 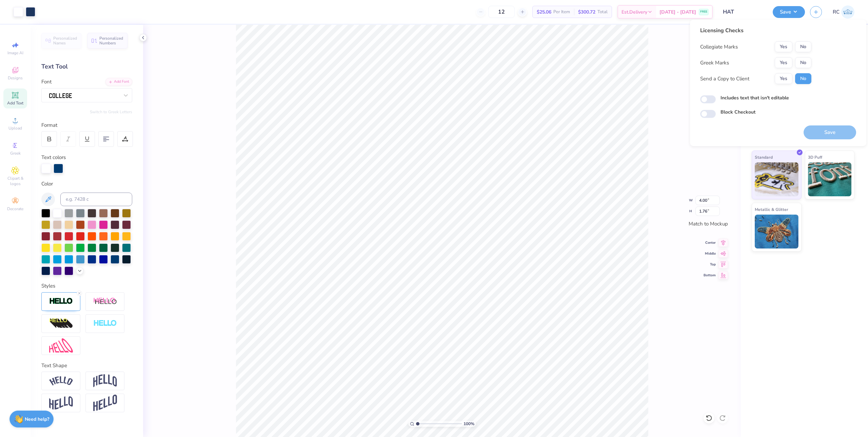 What do you see at coordinates (105, 302) in the screenshot?
I see `img: Shadow` at bounding box center [105, 302].